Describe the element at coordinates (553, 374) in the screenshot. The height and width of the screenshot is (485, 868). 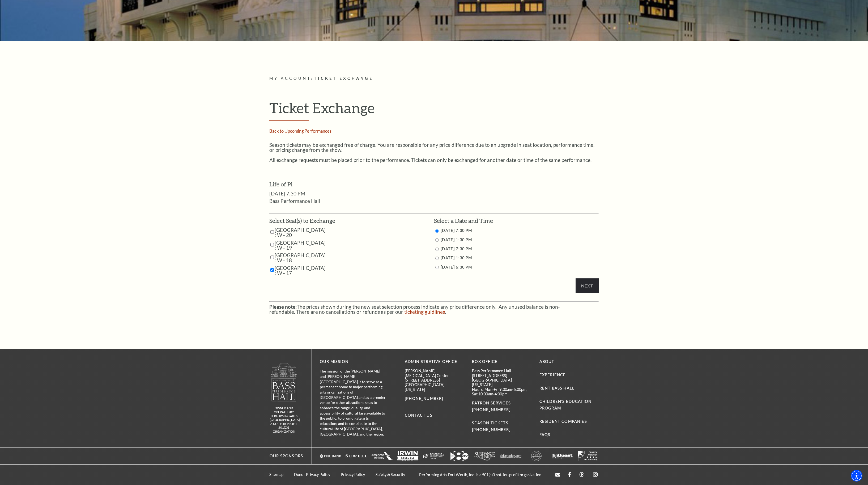
I see `a: Experience` at that location.